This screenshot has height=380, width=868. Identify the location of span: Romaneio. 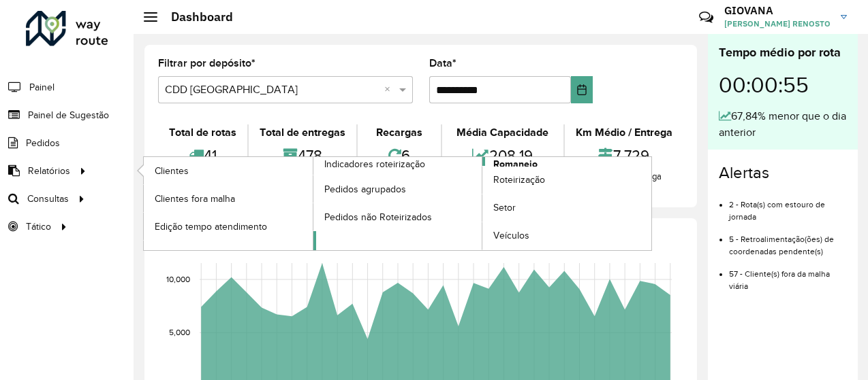
(515, 164).